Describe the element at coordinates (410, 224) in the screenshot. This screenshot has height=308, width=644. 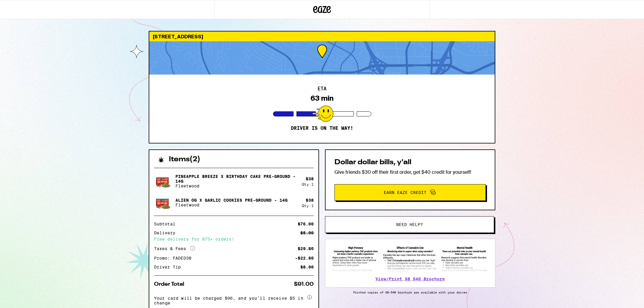
I see `span: Need help?` at that location.